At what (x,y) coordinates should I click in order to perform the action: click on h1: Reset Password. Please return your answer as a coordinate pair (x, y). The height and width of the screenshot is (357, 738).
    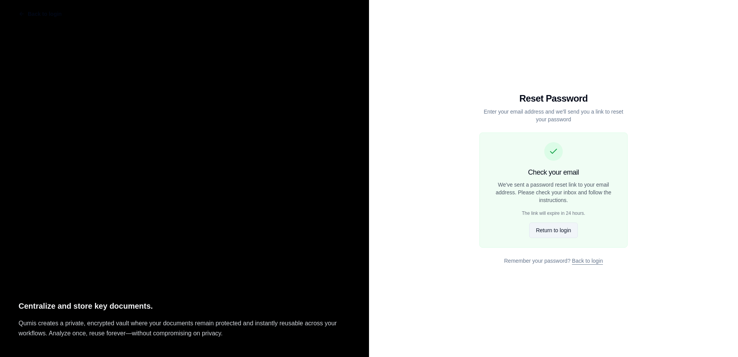
    Looking at the image, I should click on (553, 98).